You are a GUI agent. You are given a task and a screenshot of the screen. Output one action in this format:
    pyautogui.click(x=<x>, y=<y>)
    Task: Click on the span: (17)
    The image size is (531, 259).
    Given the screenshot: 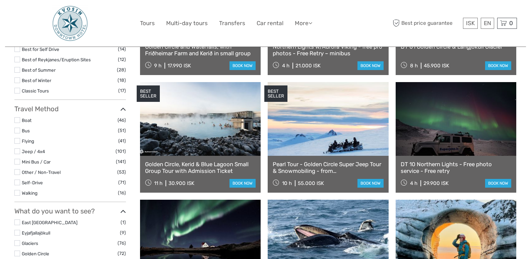 What is the action you would take?
    pyautogui.click(x=122, y=91)
    